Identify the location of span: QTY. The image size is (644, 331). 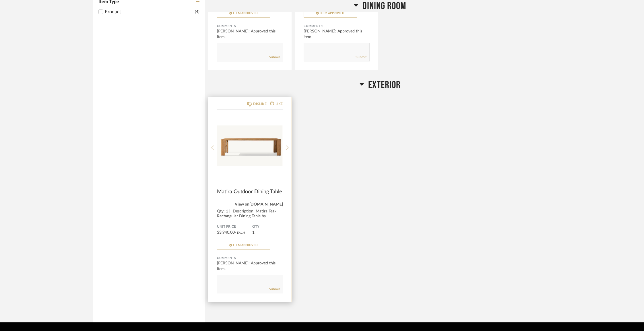
(268, 227).